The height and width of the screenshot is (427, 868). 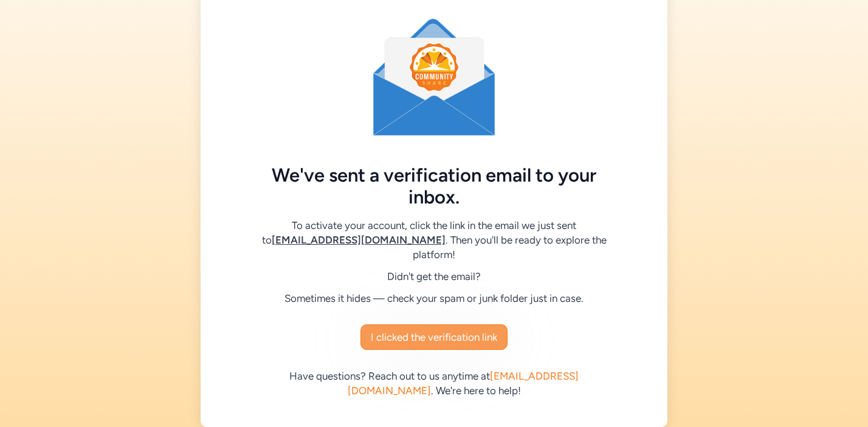 What do you see at coordinates (434, 337) in the screenshot?
I see `span: I clicked the verification link` at bounding box center [434, 337].